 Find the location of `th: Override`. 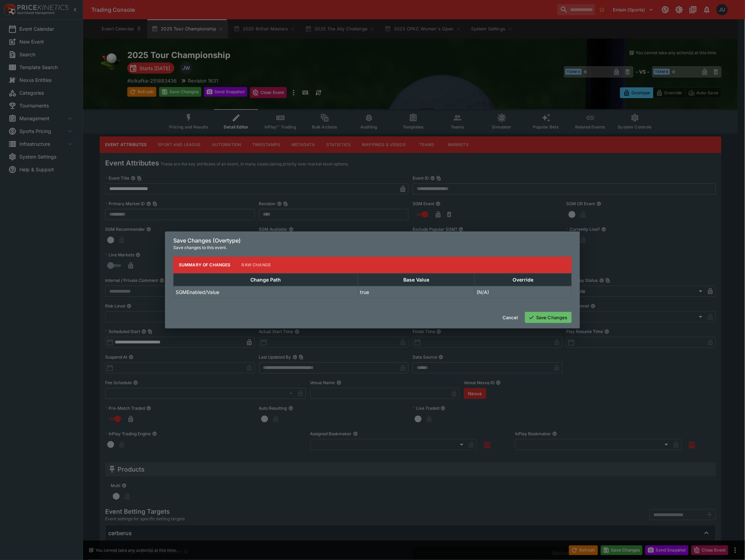

th: Override is located at coordinates (523, 280).